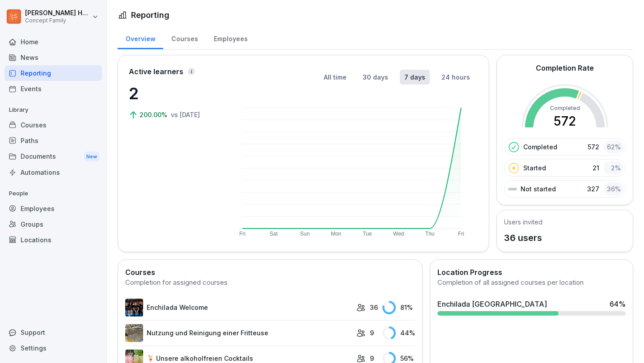  I want to click on text: Sun, so click(305, 234).